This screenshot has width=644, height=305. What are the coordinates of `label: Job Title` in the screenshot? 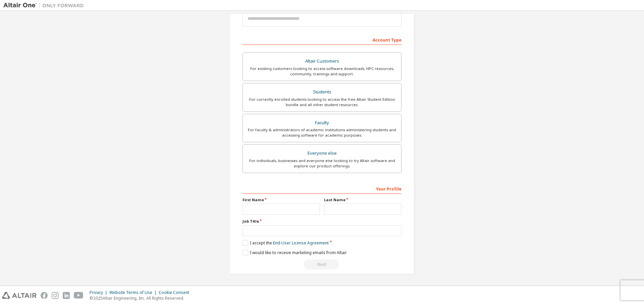 It's located at (322, 221).